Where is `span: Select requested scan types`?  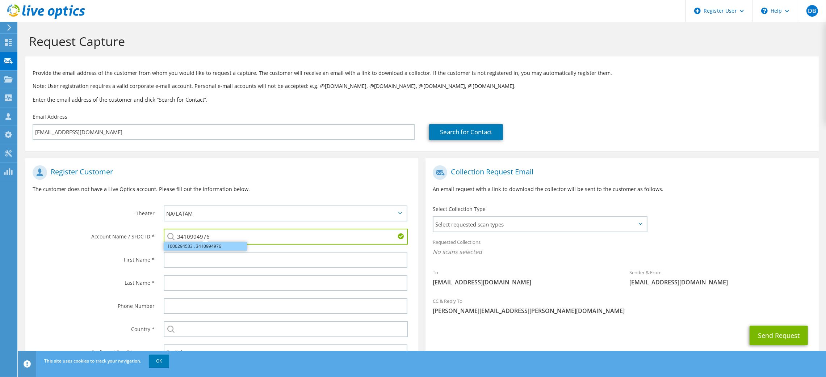 span: Select requested scan types is located at coordinates (540, 225).